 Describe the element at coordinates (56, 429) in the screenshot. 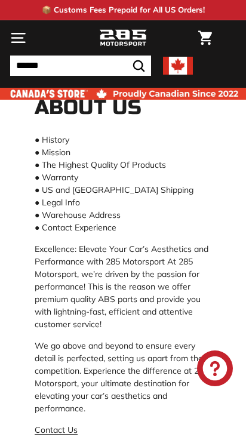

I see `a: Contact Us` at that location.